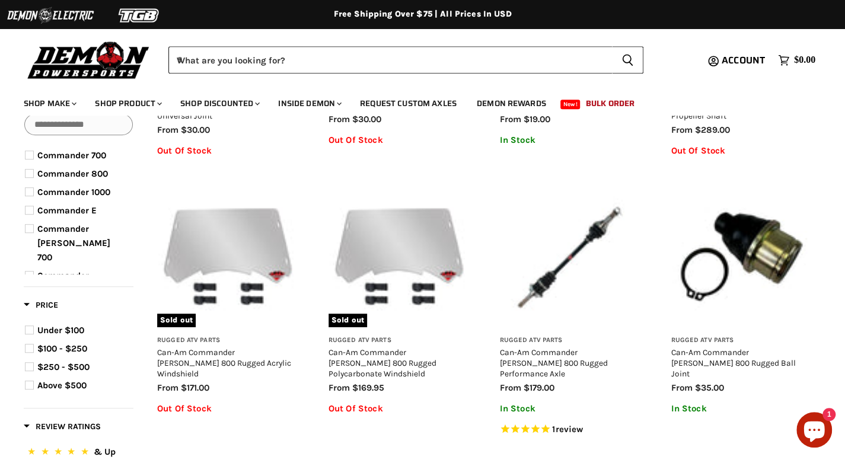 The image size is (845, 460). I want to click on form: Product, so click(406, 60).